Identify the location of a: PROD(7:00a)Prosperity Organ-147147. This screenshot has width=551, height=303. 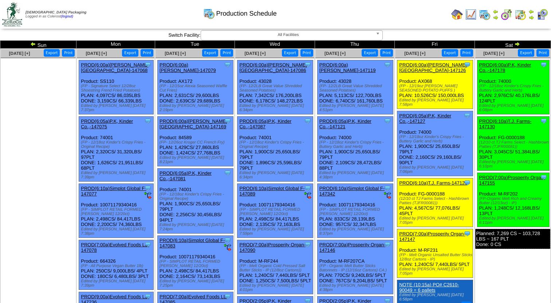
(432, 237).